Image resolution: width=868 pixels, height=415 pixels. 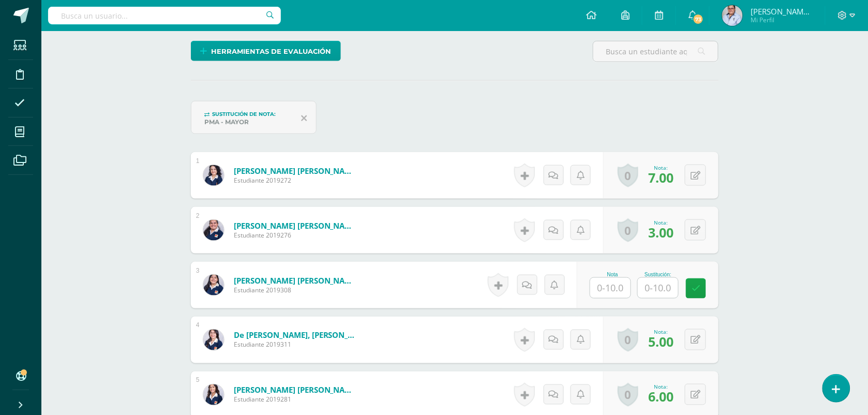 What do you see at coordinates (296, 399) in the screenshot?
I see `span: Estudiante 2019281` at bounding box center [296, 399].